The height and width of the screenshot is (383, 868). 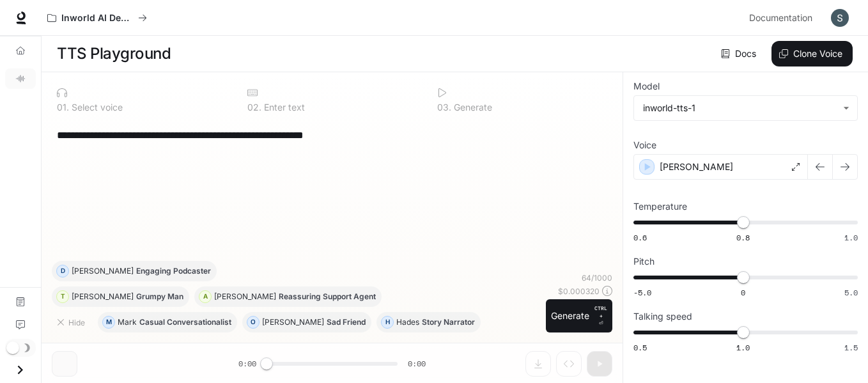 What do you see at coordinates (840, 18) in the screenshot?
I see `img: User avatar` at bounding box center [840, 18].